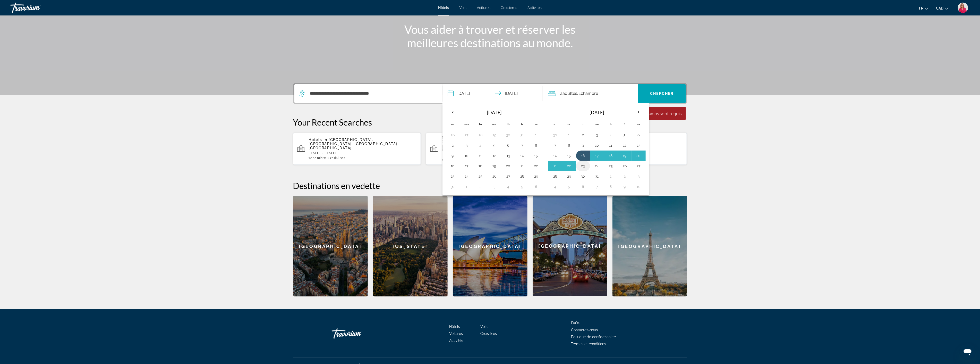  Describe the element at coordinates (963, 8) in the screenshot. I see `img: 2Q==` at that location.